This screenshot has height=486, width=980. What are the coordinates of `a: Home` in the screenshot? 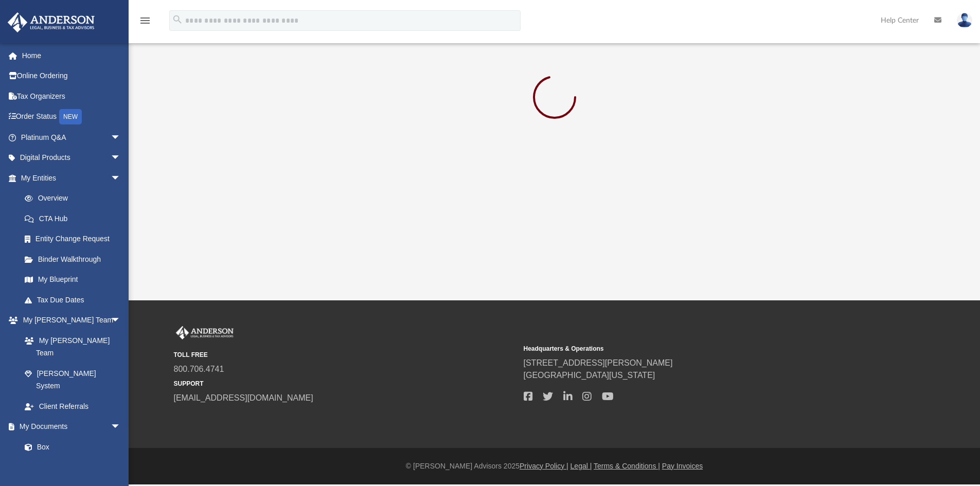 It's located at (71, 56).